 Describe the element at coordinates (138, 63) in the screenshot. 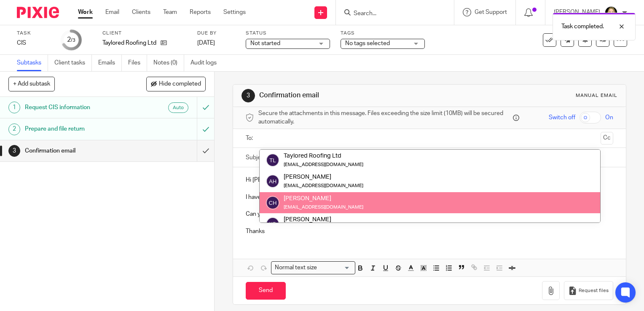

I see `a: Files` at that location.